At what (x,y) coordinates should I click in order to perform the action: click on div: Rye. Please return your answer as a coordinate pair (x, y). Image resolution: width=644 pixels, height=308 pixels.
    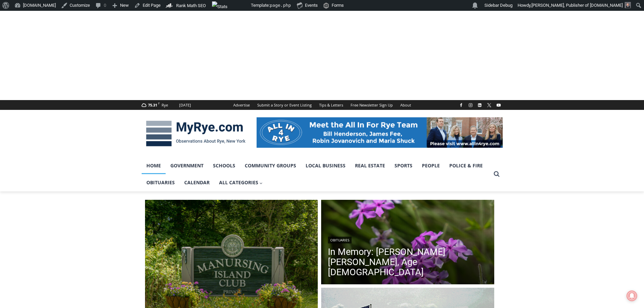
    Looking at the image, I should click on (164, 105).